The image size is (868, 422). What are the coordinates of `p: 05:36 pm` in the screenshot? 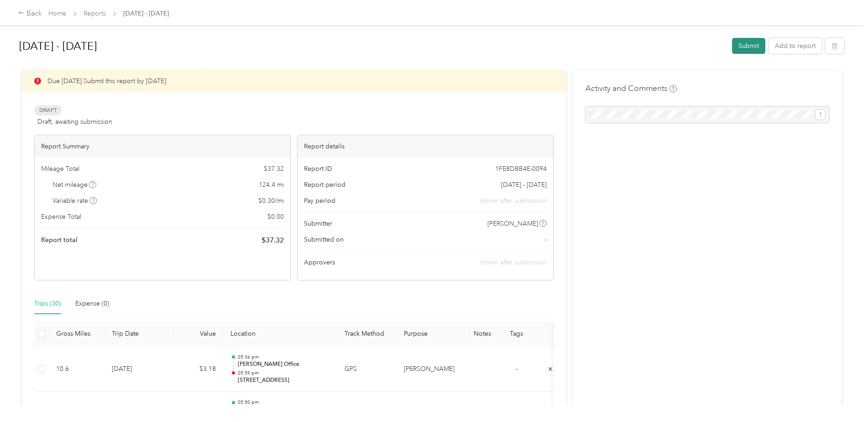 It's located at (284, 357).